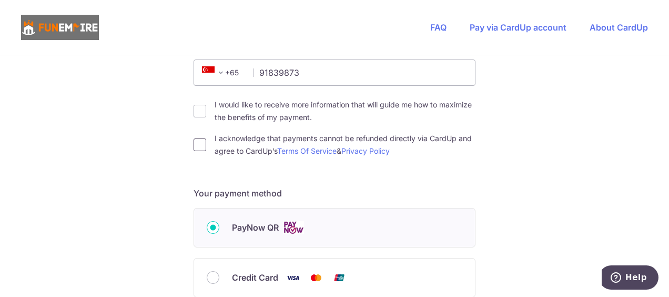  Describe the element at coordinates (255, 227) in the screenshot. I see `span: PayNow QR` at that location.